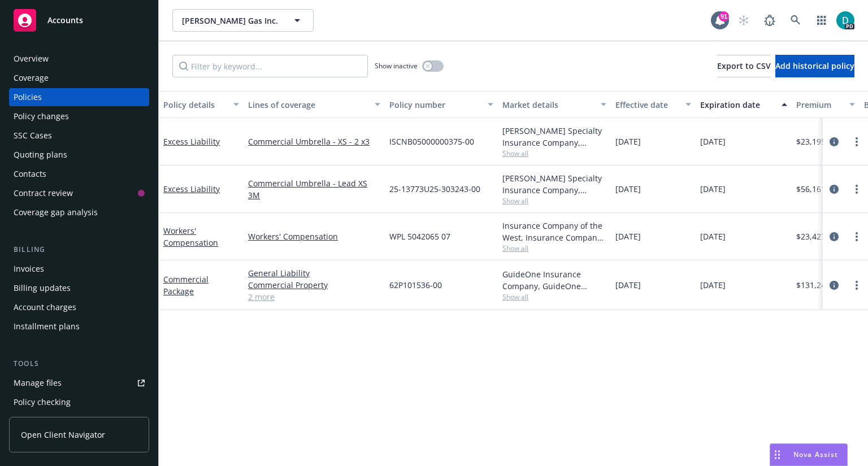 The image size is (868, 466). What do you see at coordinates (41, 116) in the screenshot?
I see `div: Policy changes` at bounding box center [41, 116].